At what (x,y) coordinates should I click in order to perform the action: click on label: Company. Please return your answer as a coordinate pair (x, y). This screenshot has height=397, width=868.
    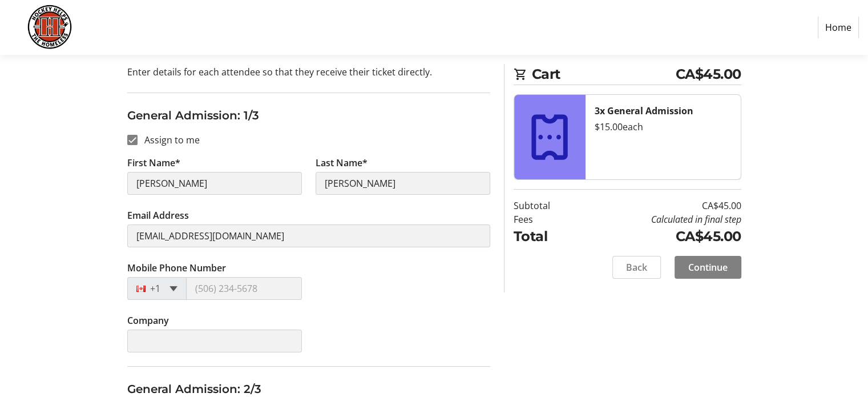
    Looking at the image, I should click on (148, 321).